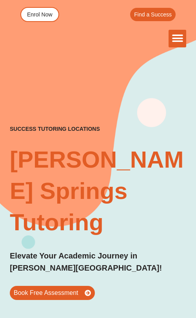 The height and width of the screenshot is (318, 196). What do you see at coordinates (40, 14) in the screenshot?
I see `span: Enrol Now` at bounding box center [40, 14].